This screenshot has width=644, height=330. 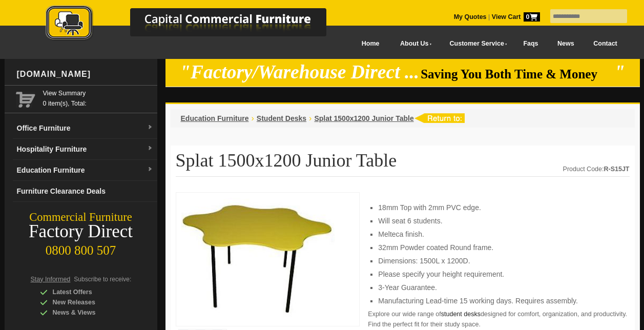 I want to click on div: Commercial Furniture, so click(x=81, y=217).